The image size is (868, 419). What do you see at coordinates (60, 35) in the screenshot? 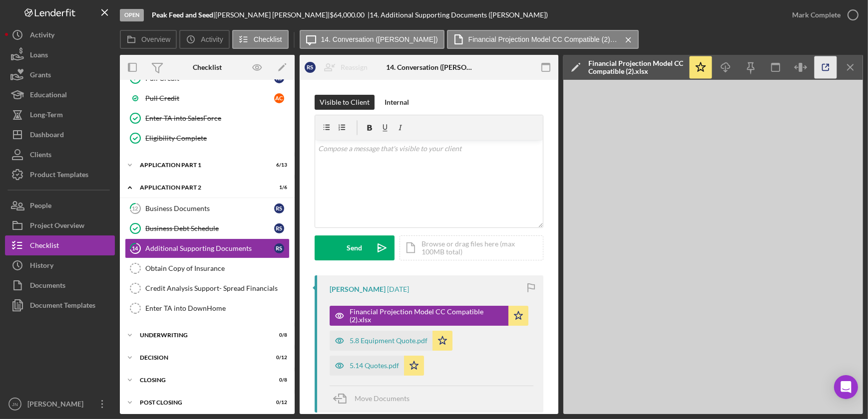
I see `a: Activity` at bounding box center [60, 35].